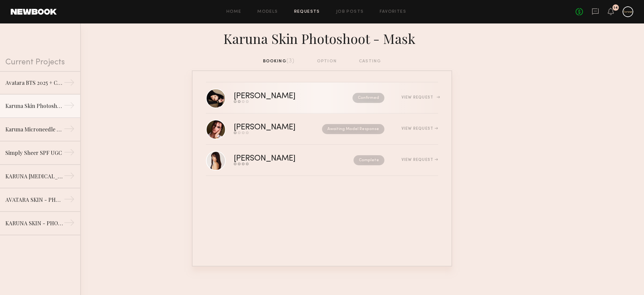 The height and width of the screenshot is (295, 644). What do you see at coordinates (234, 12) in the screenshot?
I see `a: Home` at bounding box center [234, 12].